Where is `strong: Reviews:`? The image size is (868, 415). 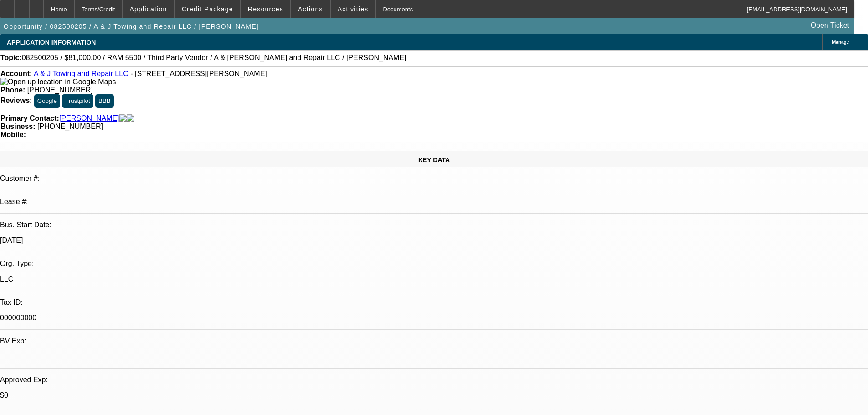 strong: Reviews: is located at coordinates (16, 100).